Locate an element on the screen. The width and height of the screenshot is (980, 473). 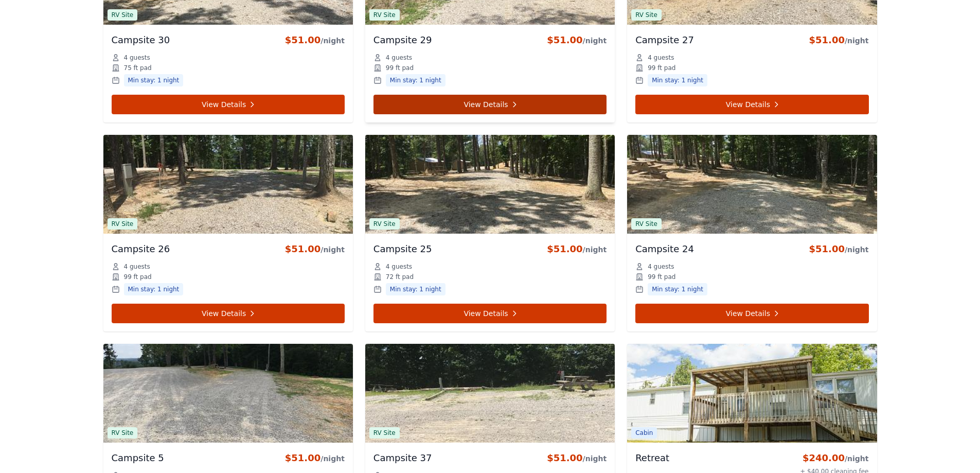
h3: Campsite 24 is located at coordinates (665, 249).